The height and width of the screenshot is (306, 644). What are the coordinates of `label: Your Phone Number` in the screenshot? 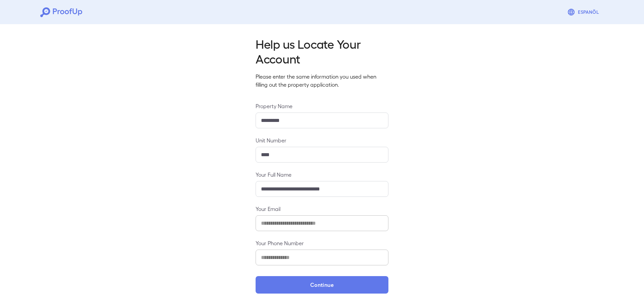 It's located at (322, 243).